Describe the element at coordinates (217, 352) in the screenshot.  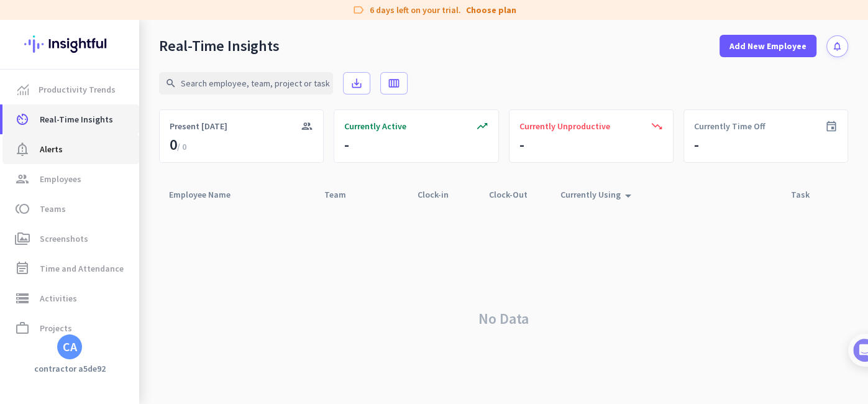
I see `span: Tasks` at that location.